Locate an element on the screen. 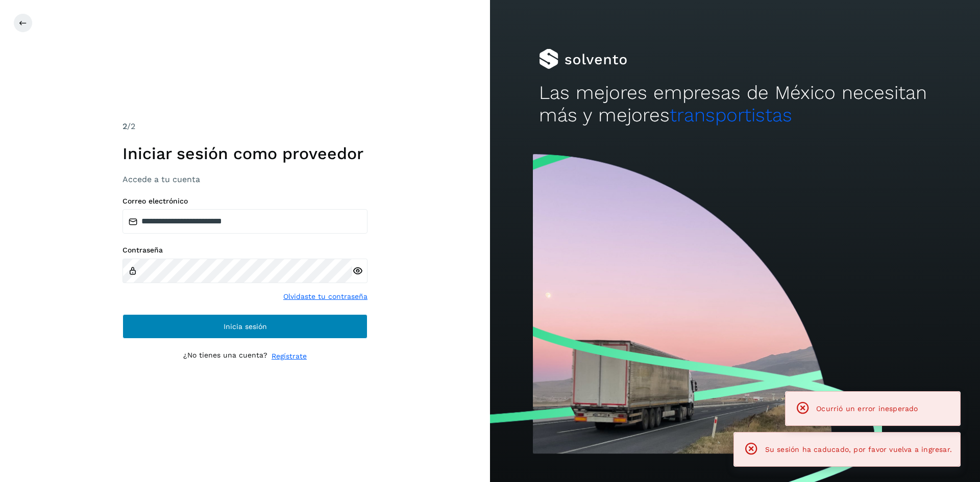  h2: Las mejores empresas de México necesitan más y mejores is located at coordinates (735, 104).